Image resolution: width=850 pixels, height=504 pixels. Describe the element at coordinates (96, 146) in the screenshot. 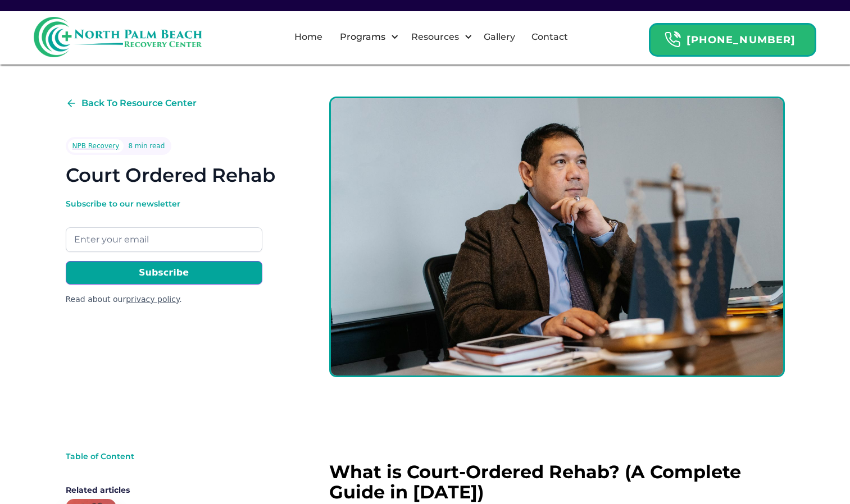

I see `a: NPB Recovery` at that location.